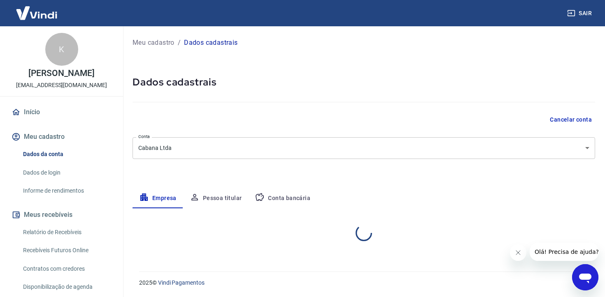  What do you see at coordinates (61, 137) in the screenshot?
I see `button: Meu cadastro` at bounding box center [61, 137].